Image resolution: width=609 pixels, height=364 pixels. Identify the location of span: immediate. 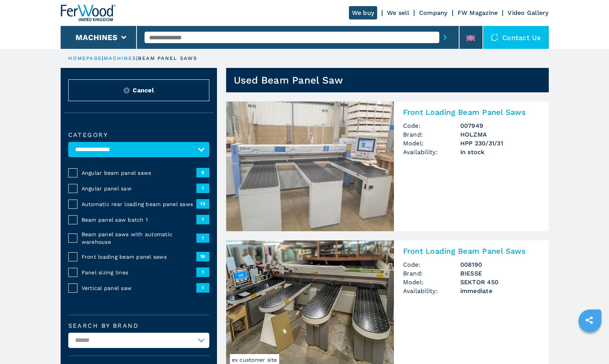
(500, 291).